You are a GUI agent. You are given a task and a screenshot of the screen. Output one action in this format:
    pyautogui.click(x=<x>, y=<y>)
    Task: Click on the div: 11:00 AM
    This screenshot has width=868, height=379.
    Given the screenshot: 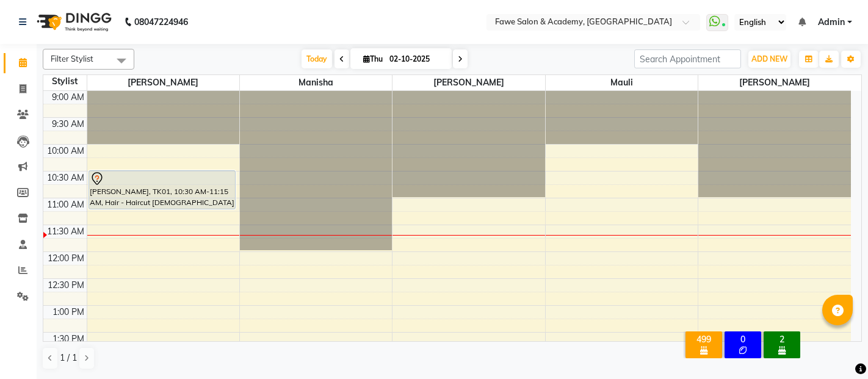 What is the action you would take?
    pyautogui.click(x=65, y=205)
    